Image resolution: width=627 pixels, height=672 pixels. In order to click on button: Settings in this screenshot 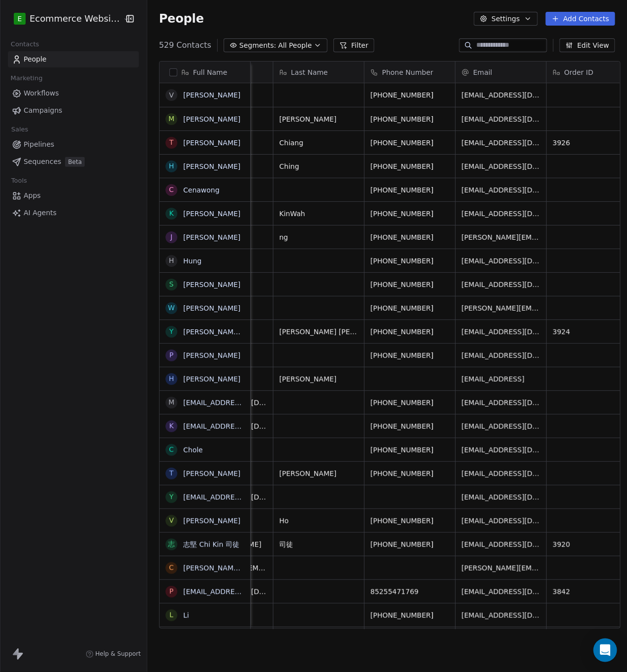, I will do `click(505, 19)`.